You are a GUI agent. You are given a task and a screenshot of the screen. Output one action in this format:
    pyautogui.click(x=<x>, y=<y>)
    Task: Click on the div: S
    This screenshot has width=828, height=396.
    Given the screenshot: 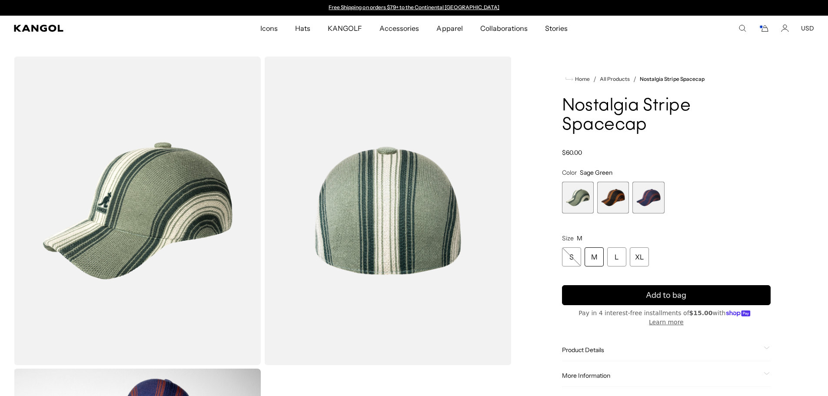 What is the action you would take?
    pyautogui.click(x=572, y=257)
    